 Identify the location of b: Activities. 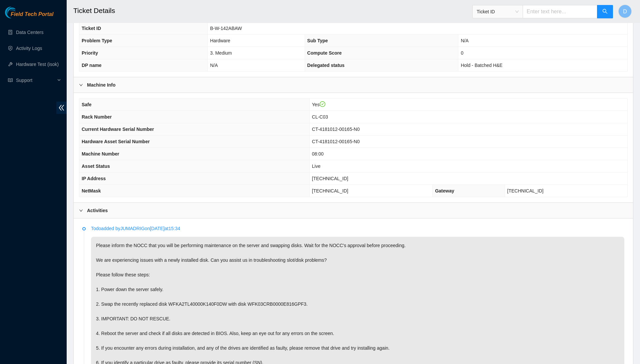
(97, 211).